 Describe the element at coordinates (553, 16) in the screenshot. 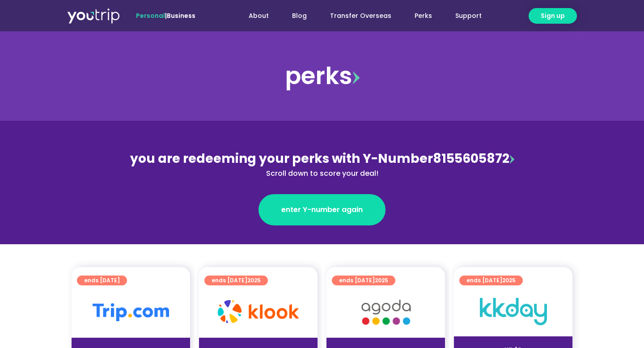

I see `span: Sign up` at that location.